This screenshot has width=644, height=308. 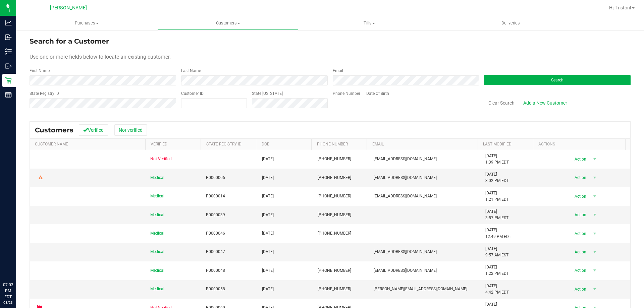 What do you see at coordinates (558, 80) in the screenshot?
I see `span: Search` at bounding box center [558, 80].